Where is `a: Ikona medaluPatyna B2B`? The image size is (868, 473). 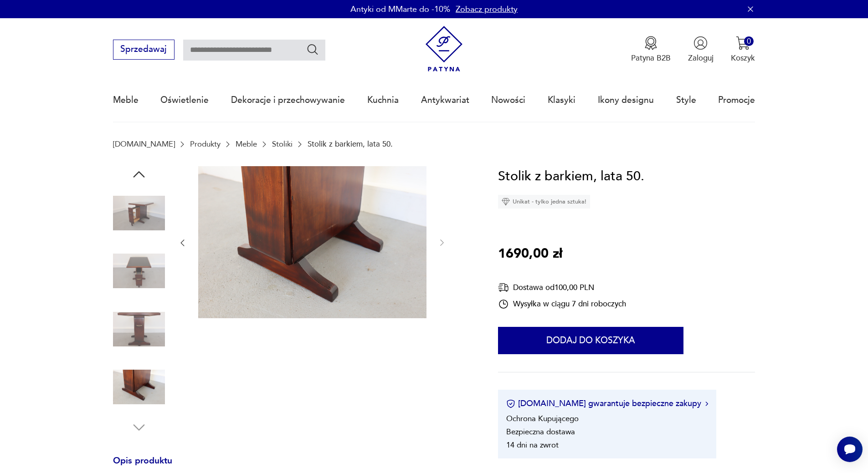 a: Ikona medaluPatyna B2B is located at coordinates (650, 50).